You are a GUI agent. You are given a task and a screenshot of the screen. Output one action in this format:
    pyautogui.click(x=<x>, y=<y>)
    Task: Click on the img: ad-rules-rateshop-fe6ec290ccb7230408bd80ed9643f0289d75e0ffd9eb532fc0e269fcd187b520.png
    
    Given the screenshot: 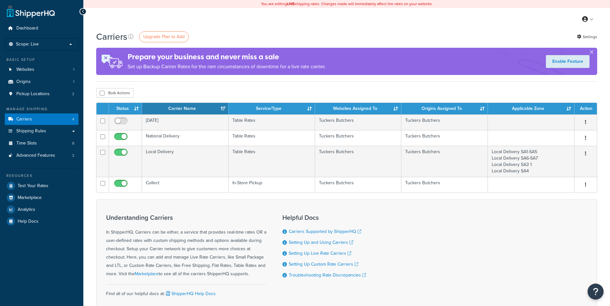 What is the action you would take?
    pyautogui.click(x=112, y=61)
    